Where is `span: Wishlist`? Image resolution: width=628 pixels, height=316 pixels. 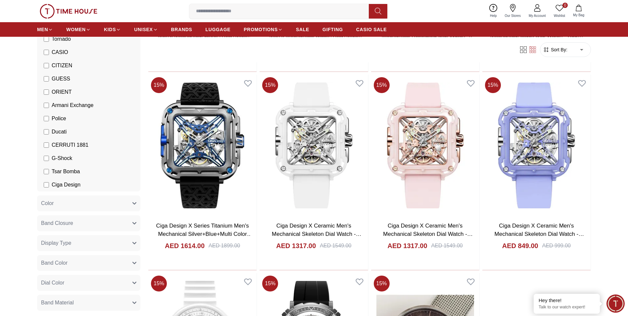
span: Wishlist is located at coordinates (560, 16).